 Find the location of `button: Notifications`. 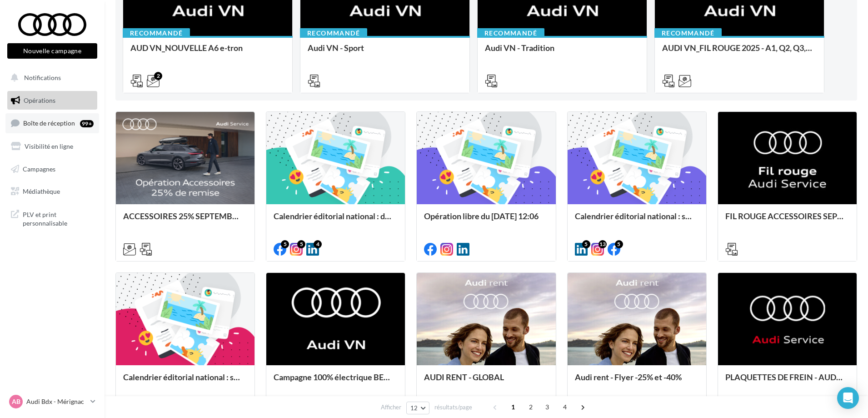

button: Notifications is located at coordinates (51, 78).